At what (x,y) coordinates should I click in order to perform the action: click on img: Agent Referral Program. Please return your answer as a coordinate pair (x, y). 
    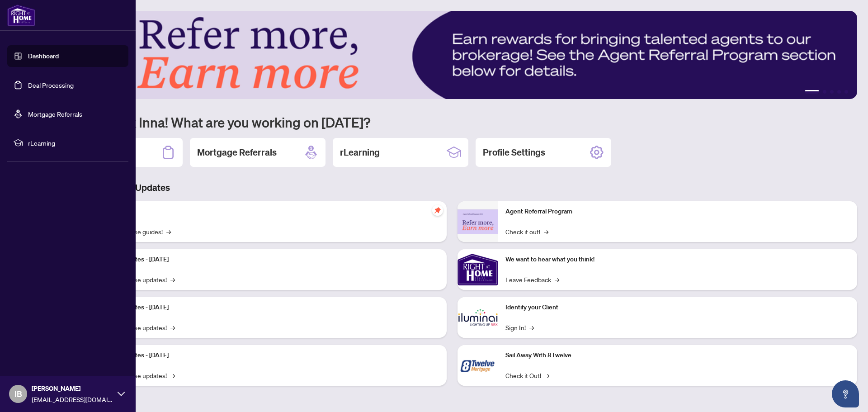
    Looking at the image, I should click on (478, 221).